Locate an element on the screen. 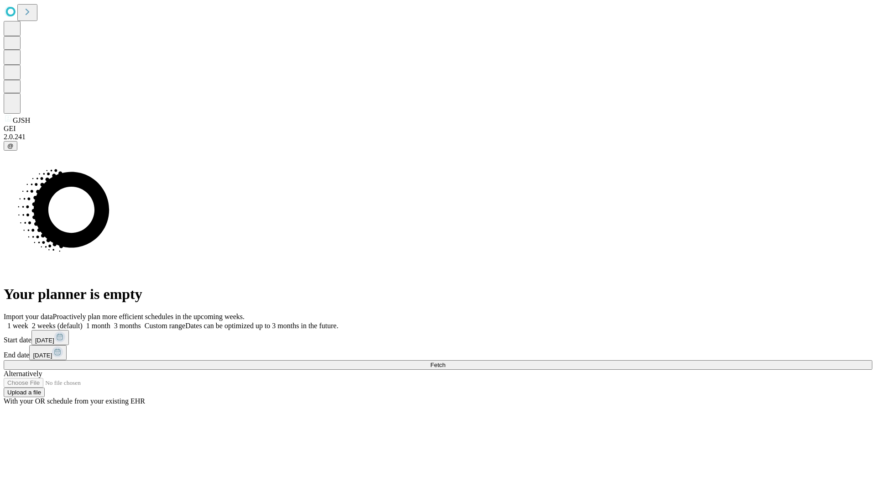  div: 2.0.241 is located at coordinates (438, 137).